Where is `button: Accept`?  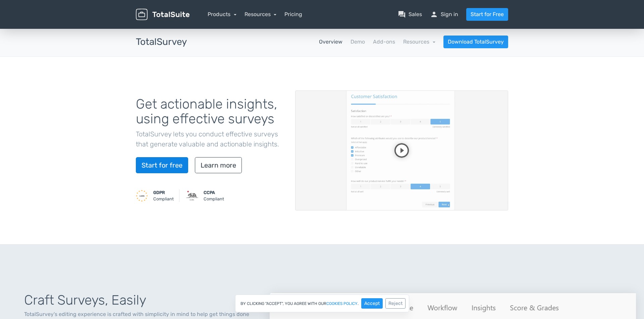 button: Accept is located at coordinates (372, 304).